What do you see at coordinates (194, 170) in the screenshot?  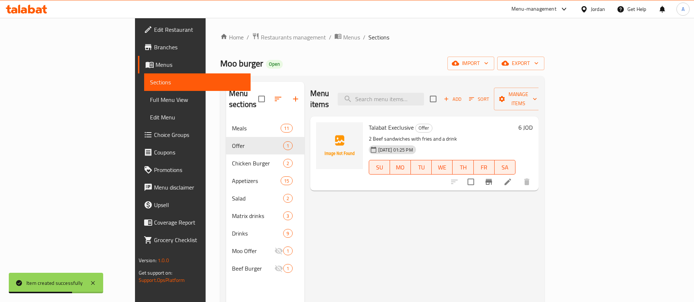 I see `a: Promotions` at bounding box center [194, 170].